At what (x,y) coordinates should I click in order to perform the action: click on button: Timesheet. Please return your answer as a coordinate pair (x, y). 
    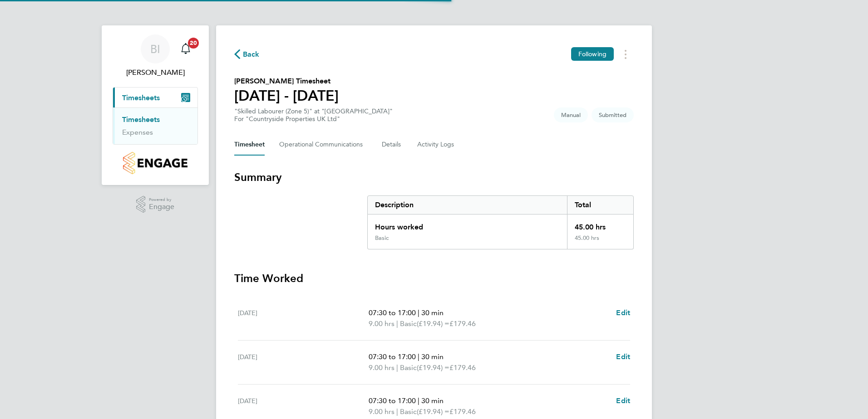
    Looking at the image, I should click on (249, 145).